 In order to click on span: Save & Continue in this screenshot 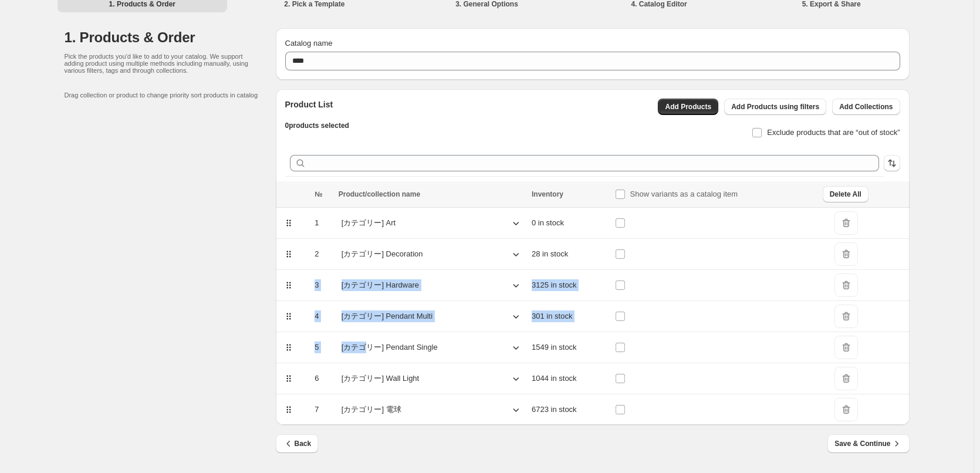, I will do `click(867, 444)`.